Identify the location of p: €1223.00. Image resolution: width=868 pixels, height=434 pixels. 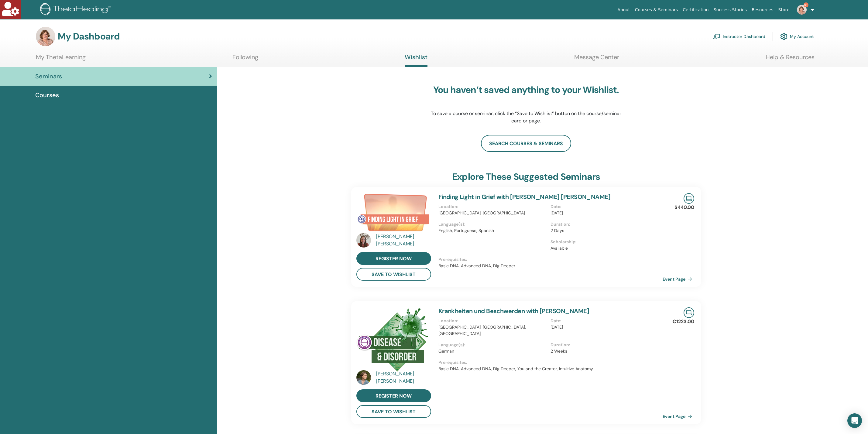
(683, 322).